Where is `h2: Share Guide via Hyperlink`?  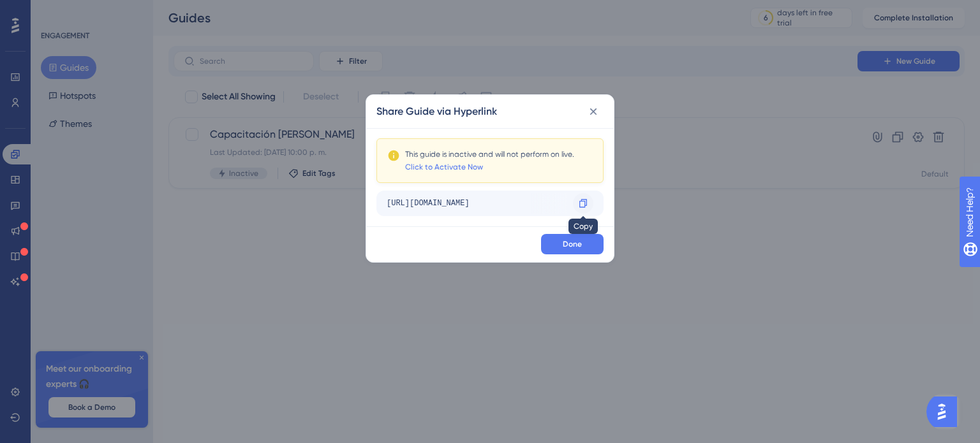
h2: Share Guide via Hyperlink is located at coordinates (437, 112).